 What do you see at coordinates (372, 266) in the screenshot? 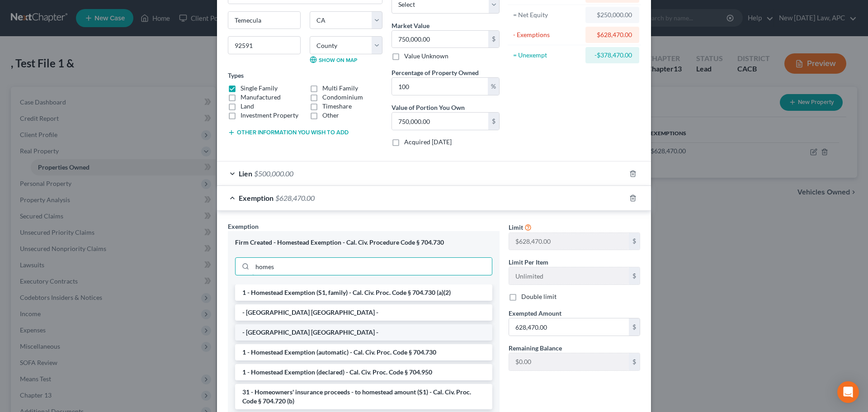
I see `input: Search exemption rules...` at bounding box center [372, 266].